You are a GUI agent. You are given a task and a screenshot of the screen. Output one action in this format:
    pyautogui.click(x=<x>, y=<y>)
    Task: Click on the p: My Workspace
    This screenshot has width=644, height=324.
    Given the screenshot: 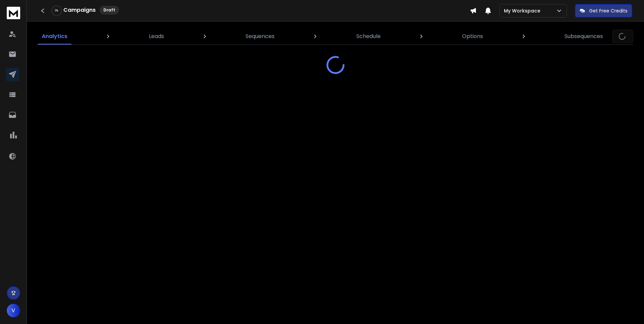 What is the action you would take?
    pyautogui.click(x=523, y=11)
    